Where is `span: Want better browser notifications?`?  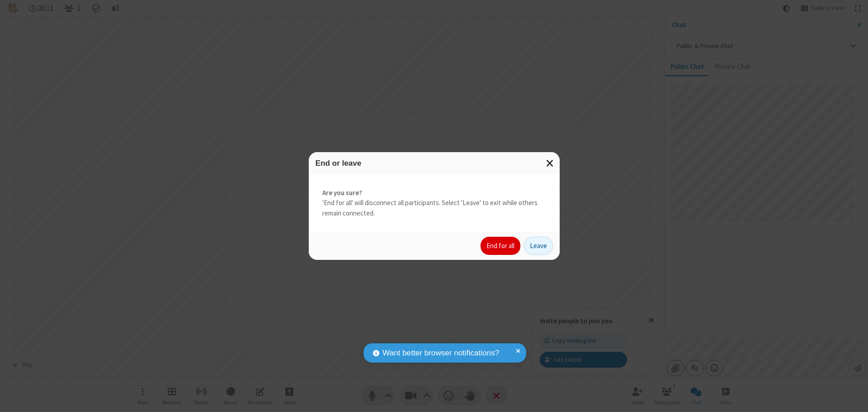
span: Want better browser notifications? is located at coordinates (441, 353).